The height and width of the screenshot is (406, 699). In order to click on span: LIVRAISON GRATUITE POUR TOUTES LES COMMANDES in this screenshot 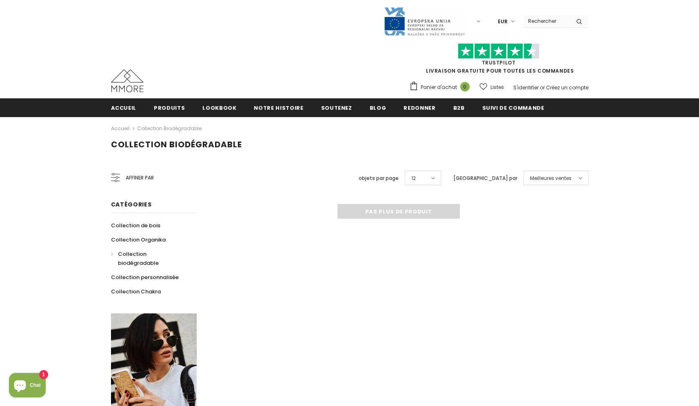, I will do `click(498, 60)`.